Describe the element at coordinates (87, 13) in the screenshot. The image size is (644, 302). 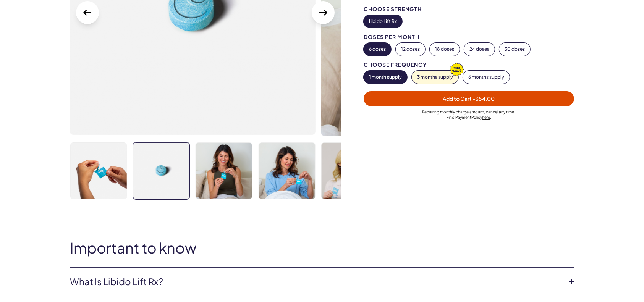
I see `button: Previous slide` at that location.